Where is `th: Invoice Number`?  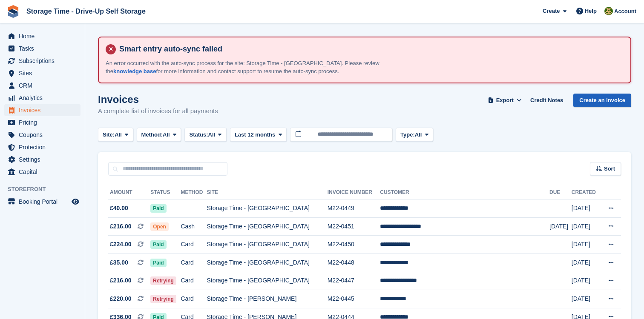
th: Invoice Number is located at coordinates (353, 192).